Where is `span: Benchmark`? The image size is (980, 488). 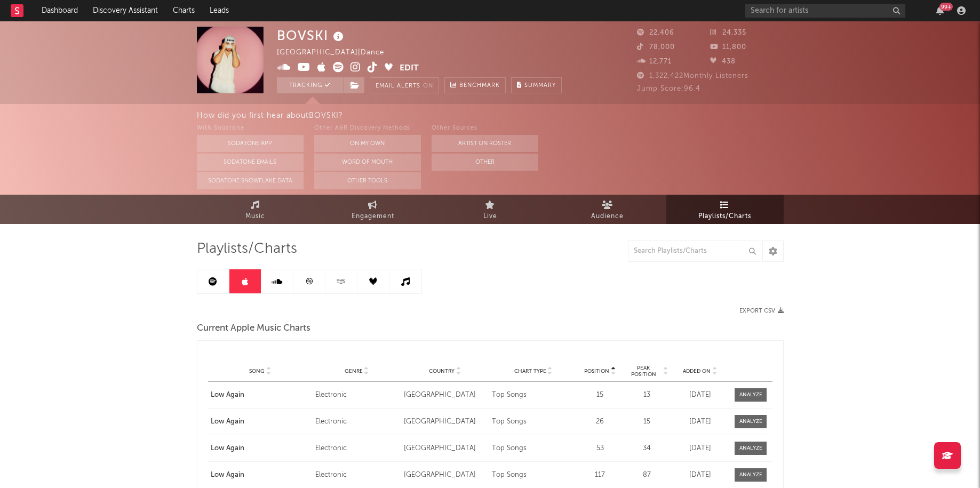 span: Benchmark is located at coordinates (480, 86).